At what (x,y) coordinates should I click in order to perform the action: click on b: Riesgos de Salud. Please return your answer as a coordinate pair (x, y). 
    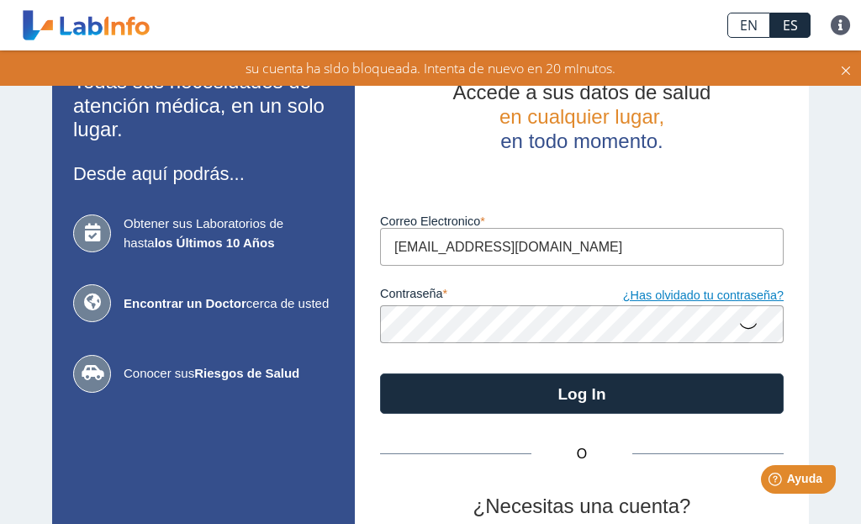
    Looking at the image, I should click on (246, 373).